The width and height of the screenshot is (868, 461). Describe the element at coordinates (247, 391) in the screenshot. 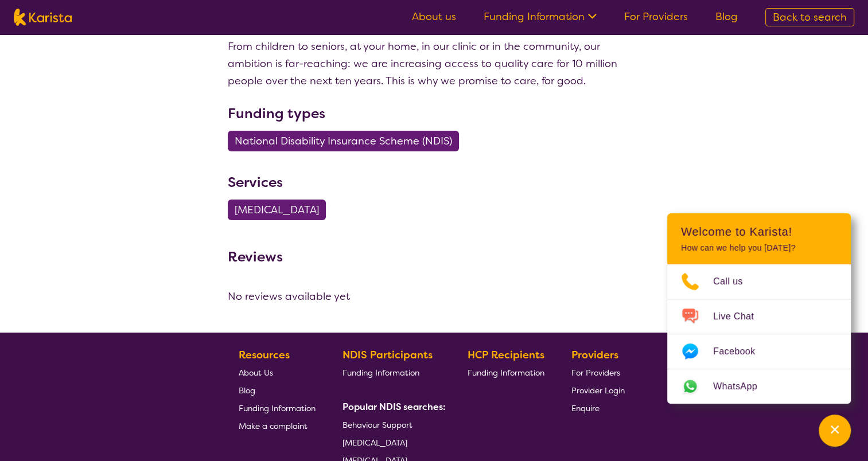

I see `span: Blog` at that location.